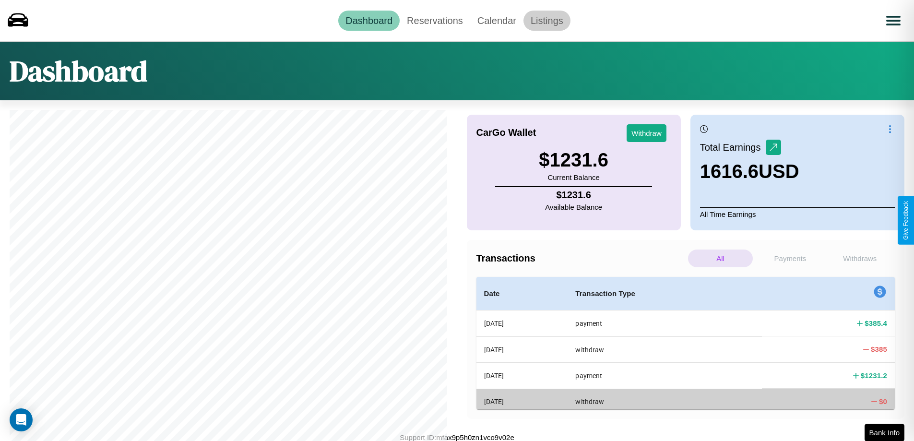 This screenshot has height=441, width=914. Describe the element at coordinates (547, 21) in the screenshot. I see `a: Listings` at that location.